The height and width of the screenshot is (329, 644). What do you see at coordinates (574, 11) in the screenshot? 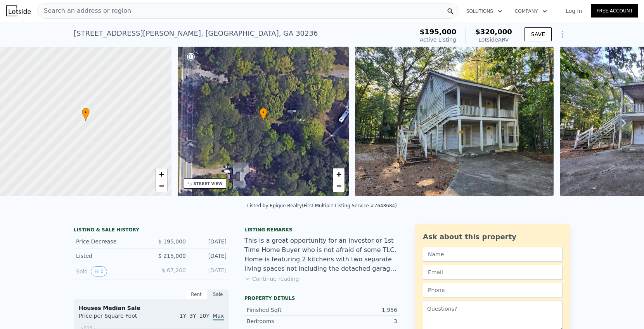
I see `a: Log In` at bounding box center [574, 11].